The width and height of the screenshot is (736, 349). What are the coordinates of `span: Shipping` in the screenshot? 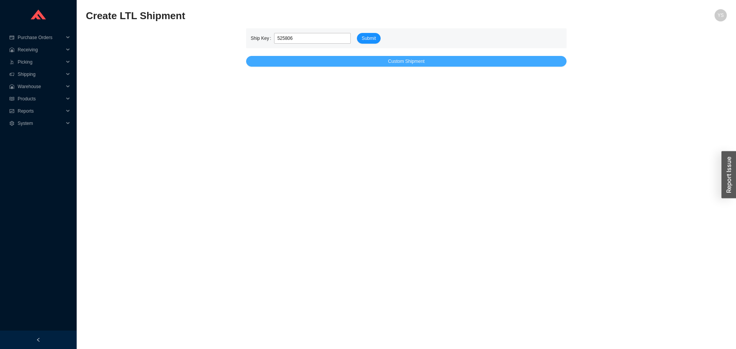 It's located at (41, 74).